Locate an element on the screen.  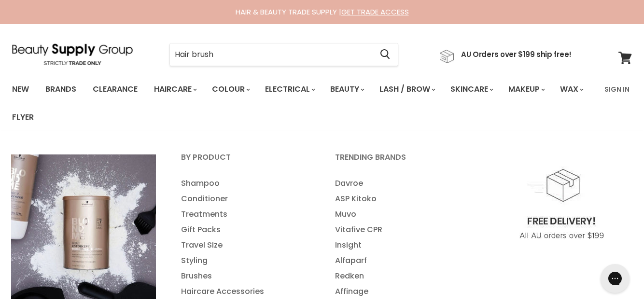
a: Davroe is located at coordinates (399, 183).